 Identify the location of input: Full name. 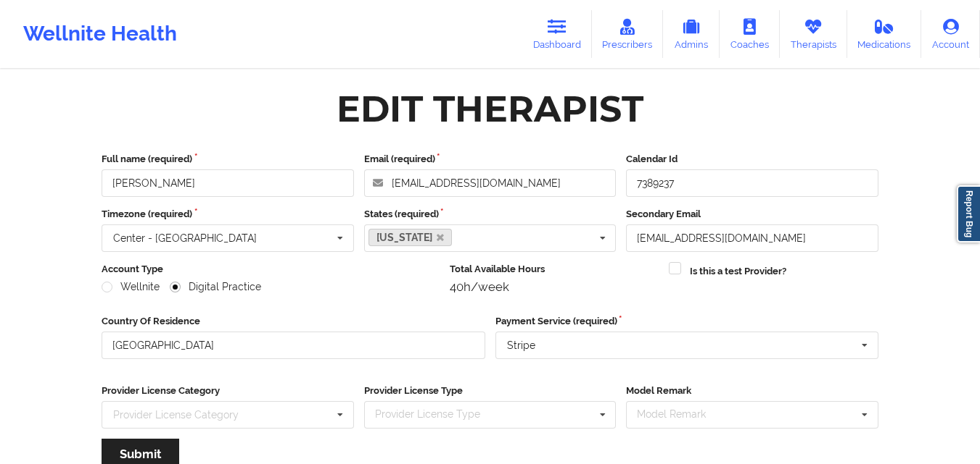
(228, 183).